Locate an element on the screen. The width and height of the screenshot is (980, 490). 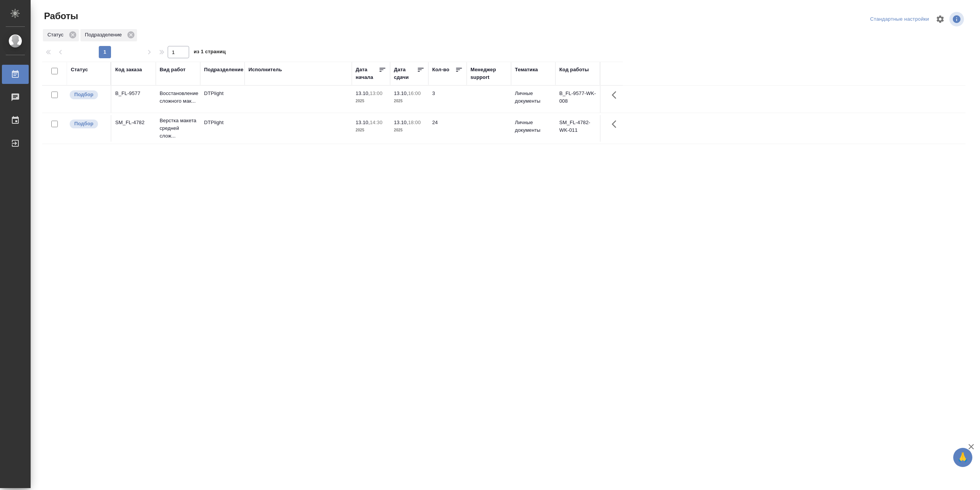
td: 3 is located at coordinates (447, 99).